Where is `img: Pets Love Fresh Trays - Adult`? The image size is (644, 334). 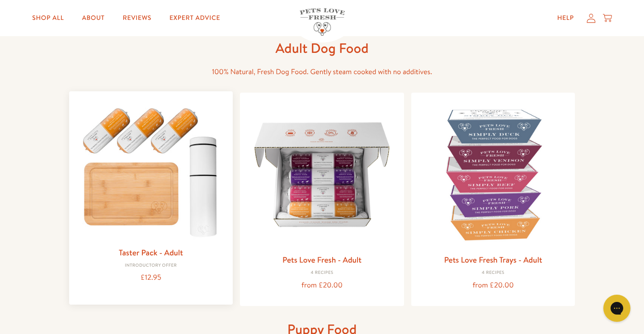 img: Pets Love Fresh Trays - Adult is located at coordinates (493, 174).